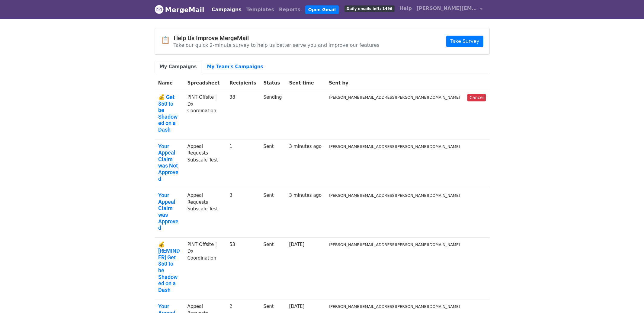 This screenshot has width=644, height=313. Describe the element at coordinates (243, 268) in the screenshot. I see `td: 53` at that location.